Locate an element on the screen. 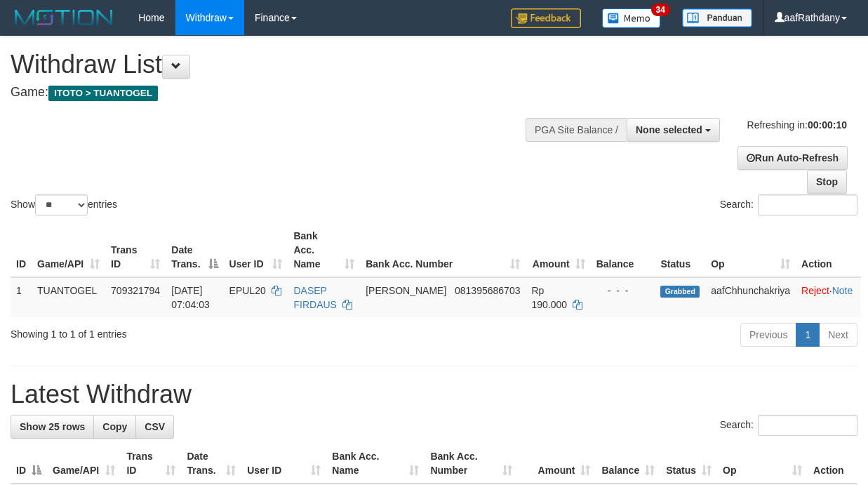 The width and height of the screenshot is (868, 485). span: Grabbed is located at coordinates (680, 291).